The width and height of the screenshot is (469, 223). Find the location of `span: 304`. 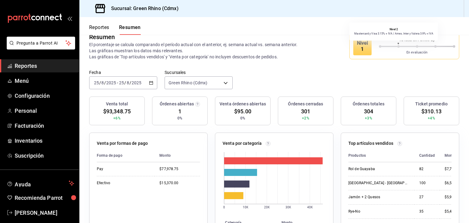

span: 304 is located at coordinates (368, 111).